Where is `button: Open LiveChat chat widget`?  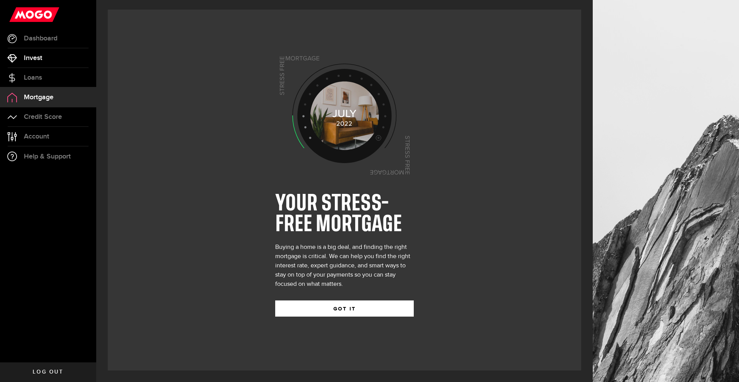 button: Open LiveChat chat widget is located at coordinates (18, 15).